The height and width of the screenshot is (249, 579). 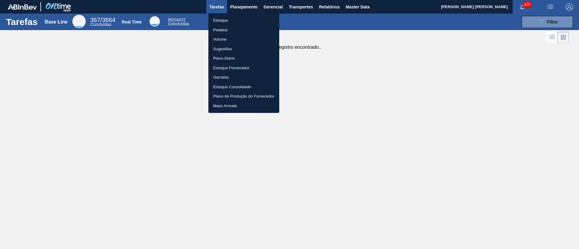 What do you see at coordinates (244, 77) in the screenshot?
I see `a: Garrafas` at bounding box center [244, 77].